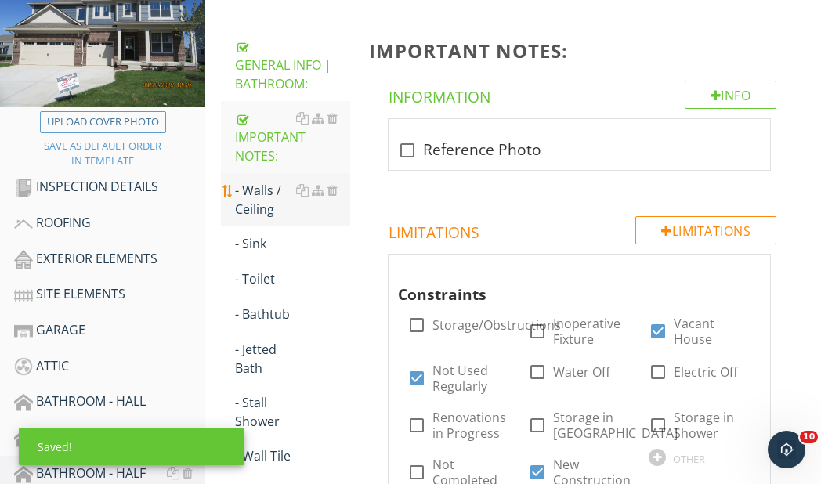  What do you see at coordinates (103, 122) in the screenshot?
I see `div: Upload cover photo` at bounding box center [103, 122].